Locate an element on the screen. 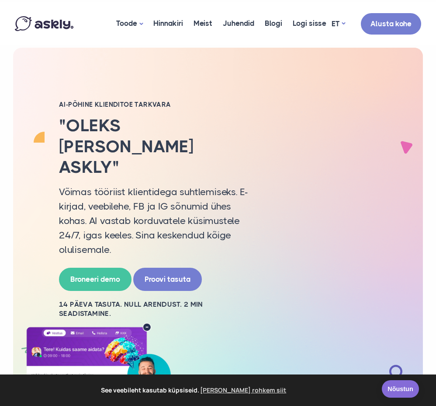 Image resolution: width=436 pixels, height=406 pixels. a: Meist is located at coordinates (203, 23).